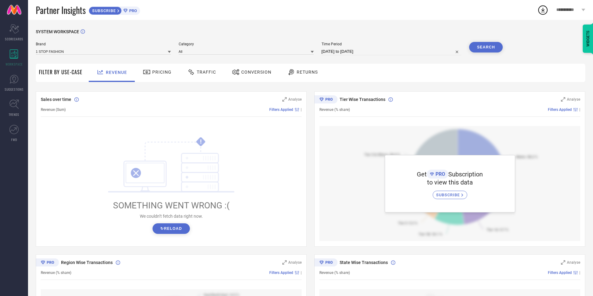  I want to click on div: Open download list, so click(543, 10).